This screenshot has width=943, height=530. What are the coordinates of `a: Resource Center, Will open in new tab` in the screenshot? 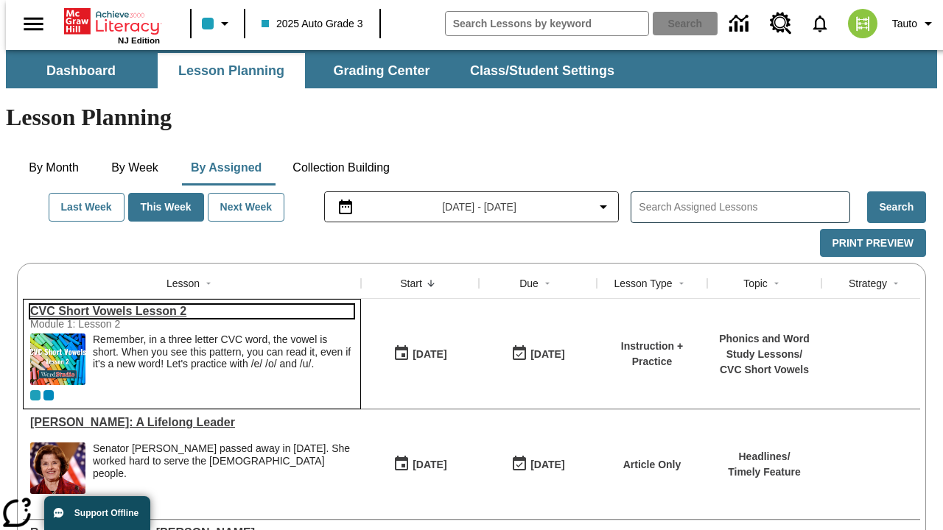 It's located at (781, 24).